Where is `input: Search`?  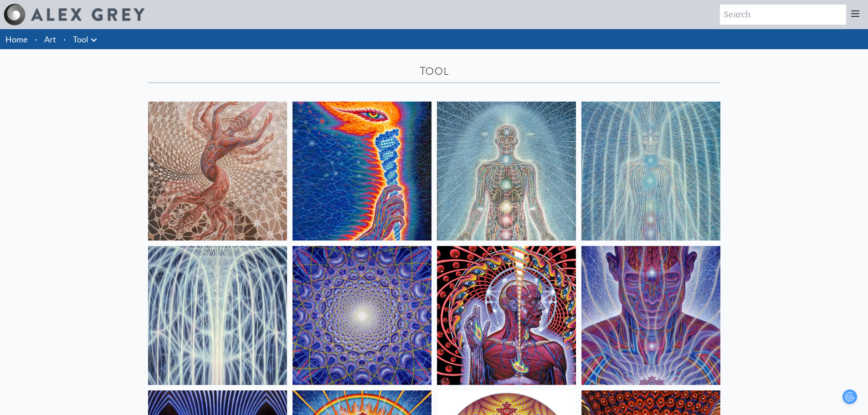
input: Search is located at coordinates (783, 14).